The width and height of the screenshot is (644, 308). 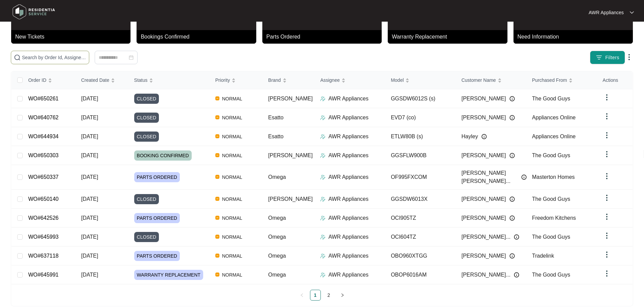 What do you see at coordinates (49, 80) in the screenshot?
I see `th: Order ID` at bounding box center [49, 80].